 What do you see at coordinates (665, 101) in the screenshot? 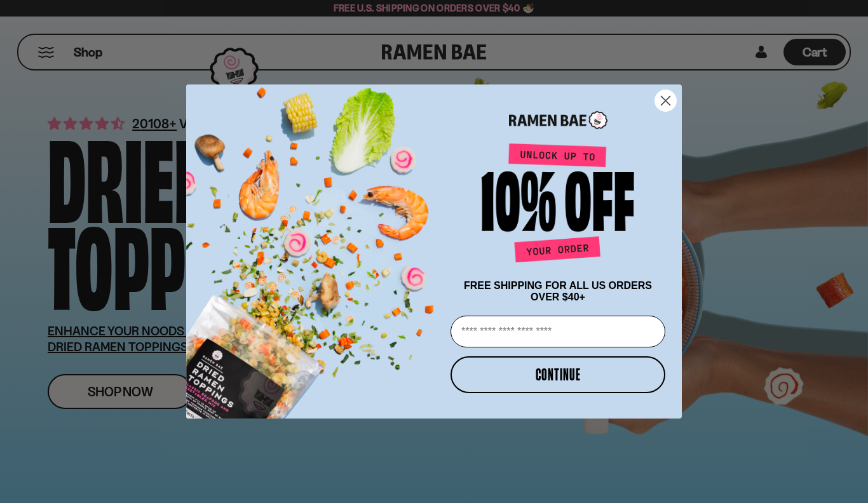
I see `button: Close dialog` at bounding box center [665, 101].